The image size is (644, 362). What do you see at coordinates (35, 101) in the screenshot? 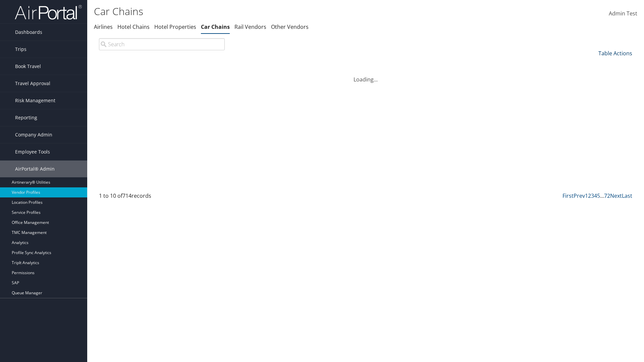
I see `span: Risk Management` at bounding box center [35, 101].